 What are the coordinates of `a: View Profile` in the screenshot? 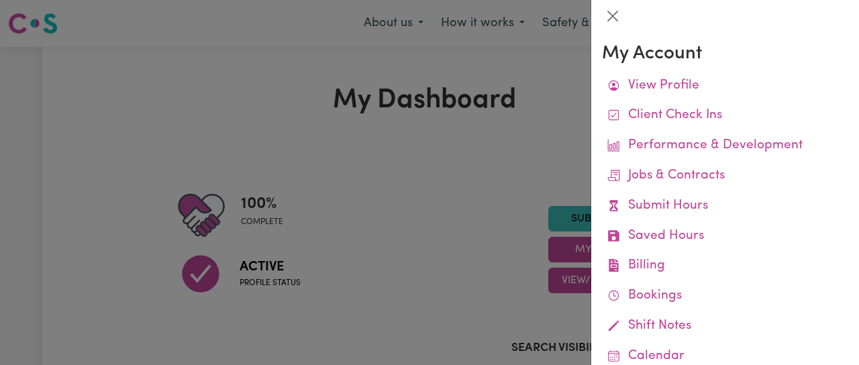 It's located at (725, 86).